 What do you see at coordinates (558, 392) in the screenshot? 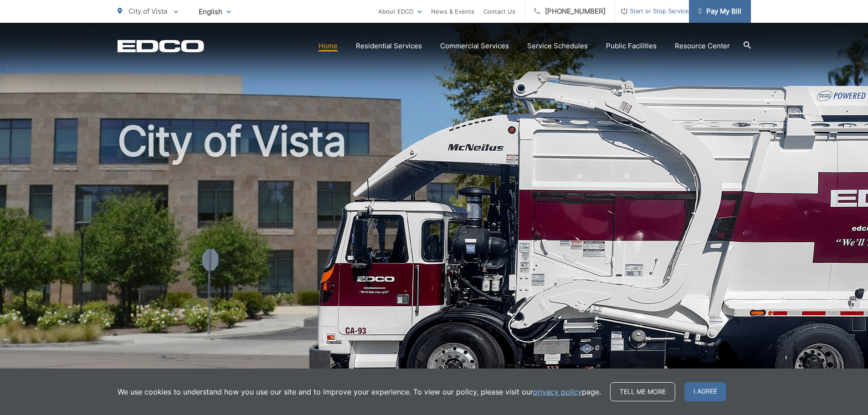
I see `a: privacy policy` at bounding box center [558, 392].